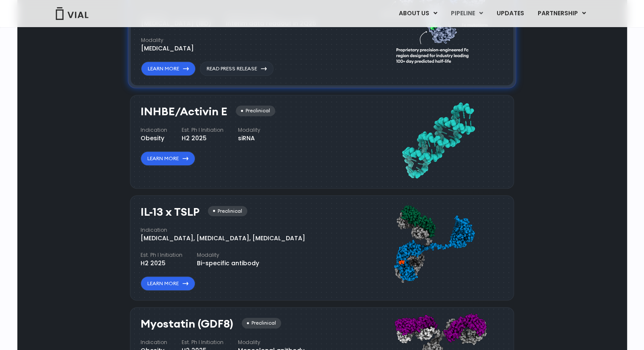  I want to click on a: UPDATES, so click(510, 13).